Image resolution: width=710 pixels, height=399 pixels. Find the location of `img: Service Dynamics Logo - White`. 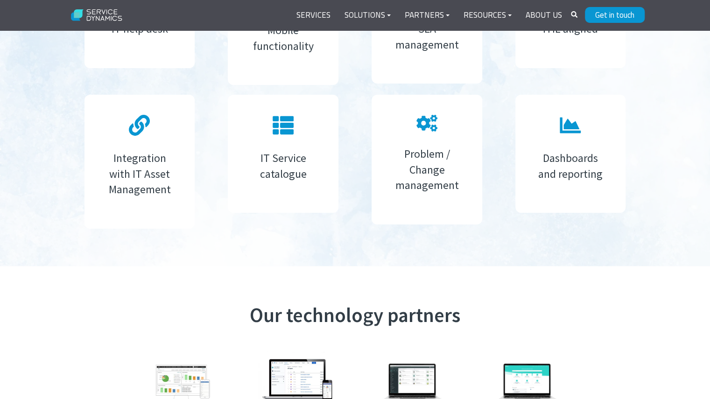

img: Service Dynamics Logo - White is located at coordinates (97, 15).